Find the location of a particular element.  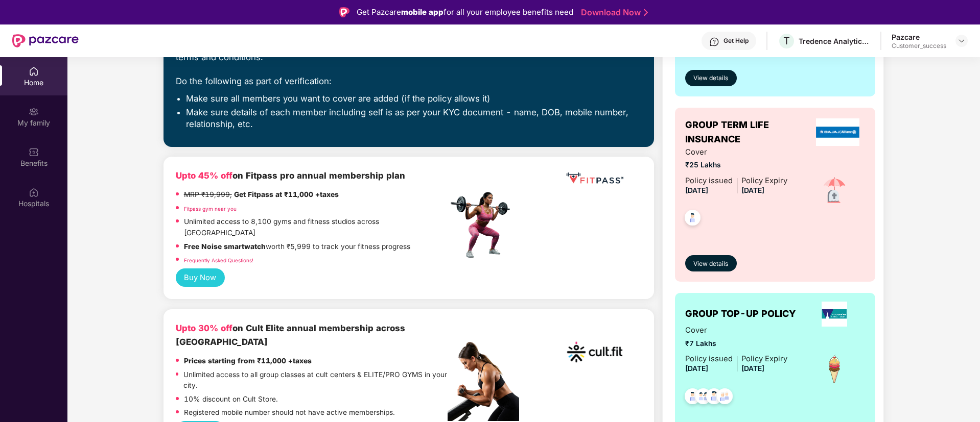

img: Logo is located at coordinates (344, 12).